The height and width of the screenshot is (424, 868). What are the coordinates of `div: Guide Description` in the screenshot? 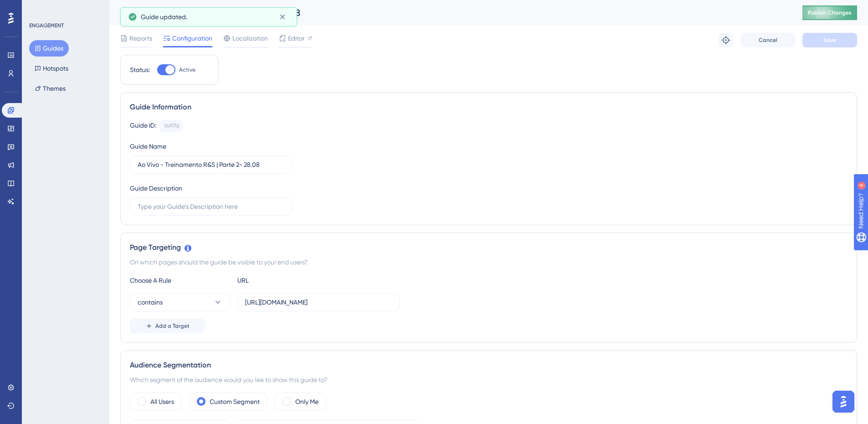 It's located at (156, 188).